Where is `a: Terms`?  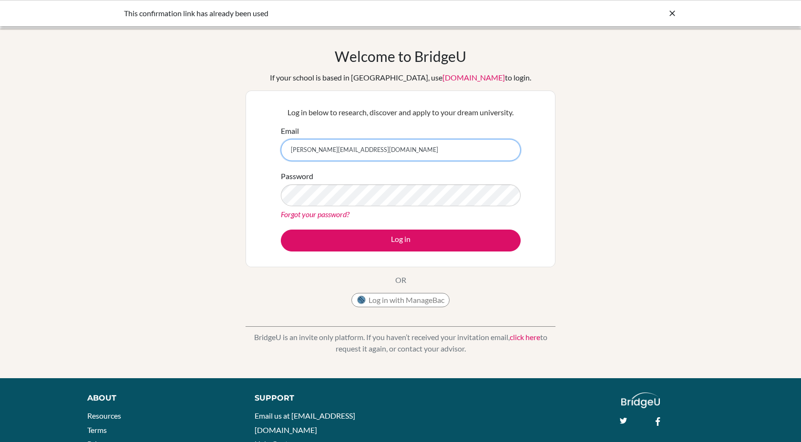
a: Terms is located at coordinates (97, 430).